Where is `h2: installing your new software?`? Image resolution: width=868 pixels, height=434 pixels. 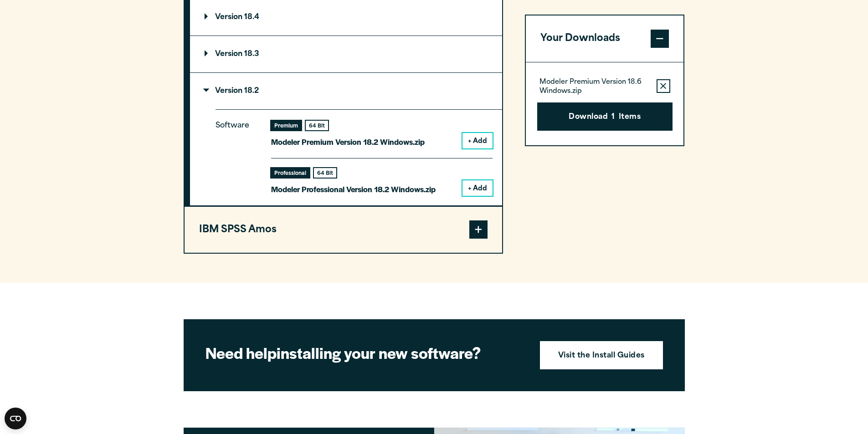 h2: installing your new software? is located at coordinates (365, 352).